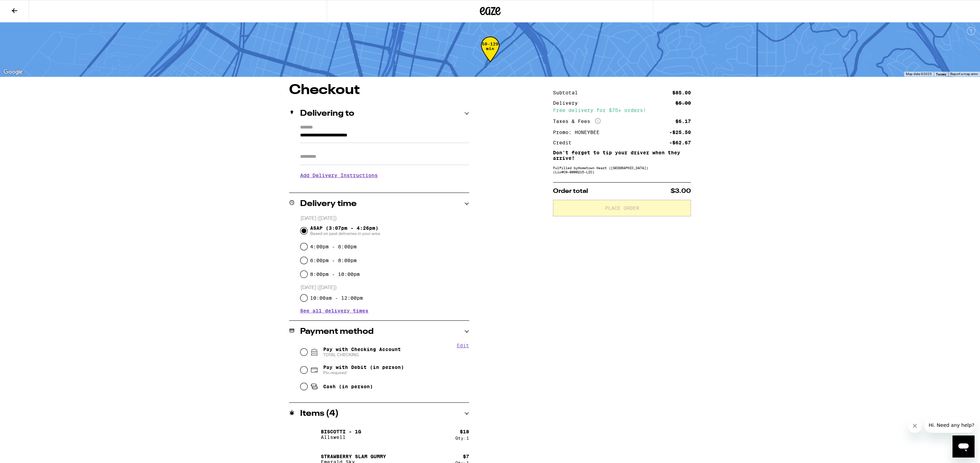  Describe the element at coordinates (310, 435) in the screenshot. I see `img: Biscotti - 1g` at that location.